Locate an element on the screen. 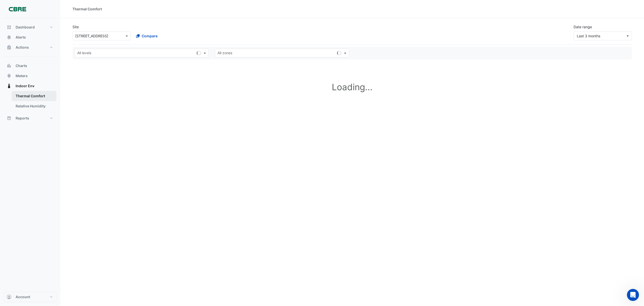  app-icon: Dashboard is located at coordinates (9, 27).